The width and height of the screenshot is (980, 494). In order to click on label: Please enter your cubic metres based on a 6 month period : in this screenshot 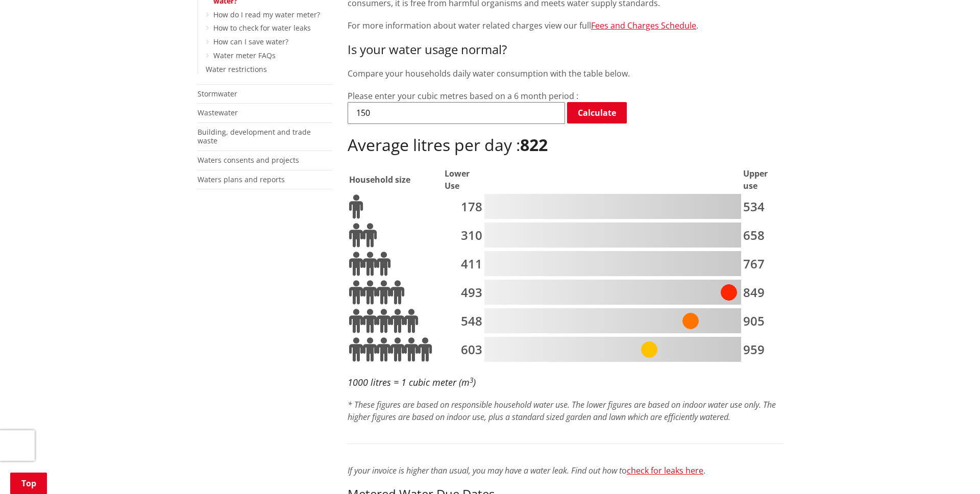, I will do `click(463, 96)`.